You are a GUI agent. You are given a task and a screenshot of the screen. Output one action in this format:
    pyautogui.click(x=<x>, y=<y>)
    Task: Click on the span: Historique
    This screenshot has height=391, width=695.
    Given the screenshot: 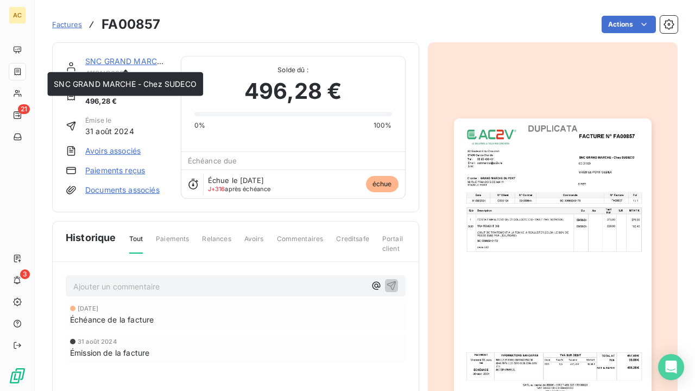 What is the action you would take?
    pyautogui.click(x=91, y=237)
    